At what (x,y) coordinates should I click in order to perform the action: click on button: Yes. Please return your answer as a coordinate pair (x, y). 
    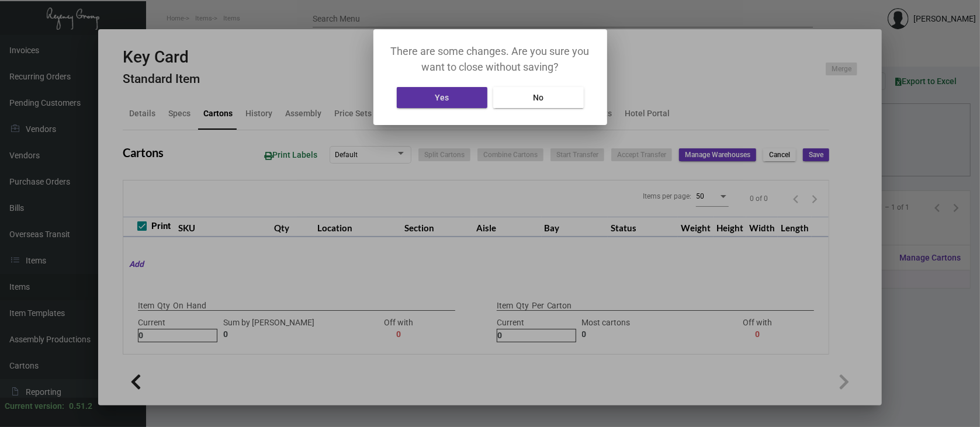
    Looking at the image, I should click on (442, 97).